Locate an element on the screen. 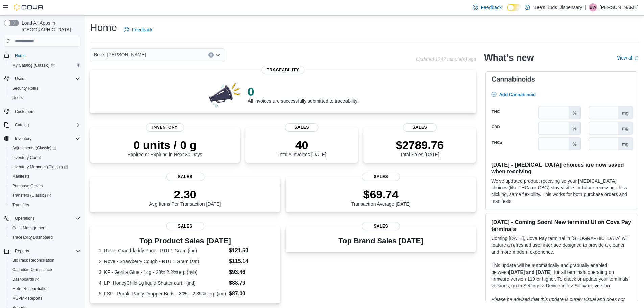  dd: $88.79 is located at coordinates (250, 283).